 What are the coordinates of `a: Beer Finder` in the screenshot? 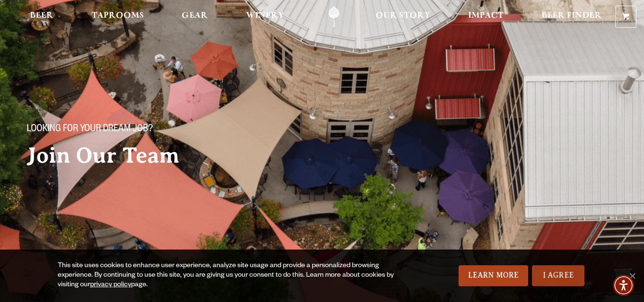 It's located at (572, 17).